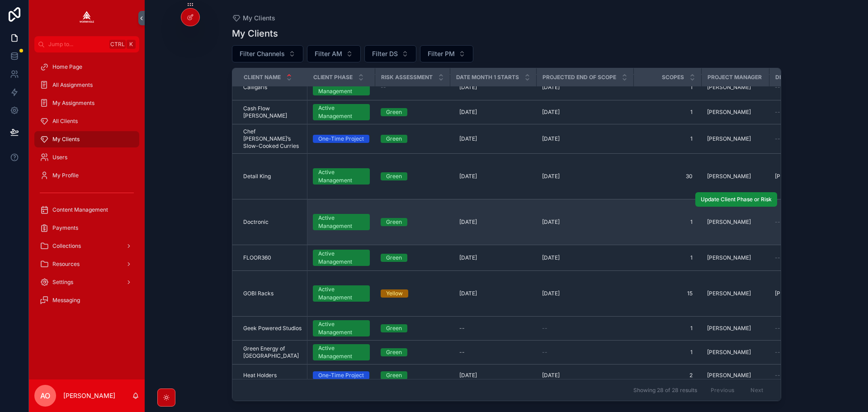 This screenshot has height=412, width=868. I want to click on span: Home Page, so click(67, 67).